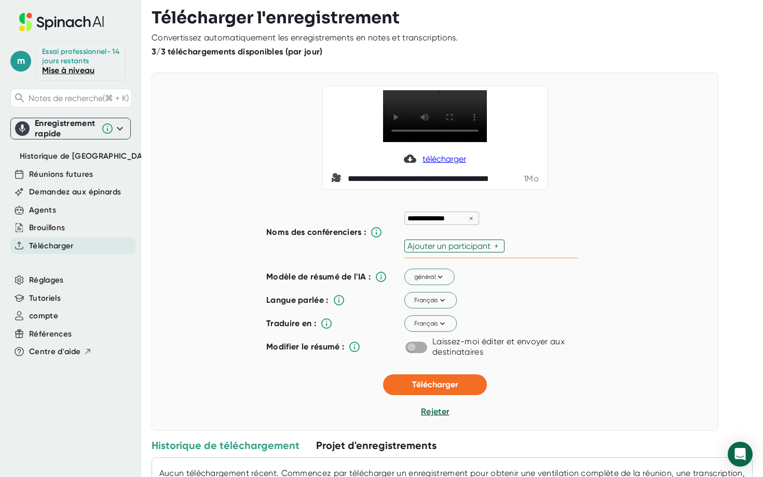 The width and height of the screenshot is (763, 477). Describe the element at coordinates (61, 174) in the screenshot. I see `button: Réunions futures` at that location.